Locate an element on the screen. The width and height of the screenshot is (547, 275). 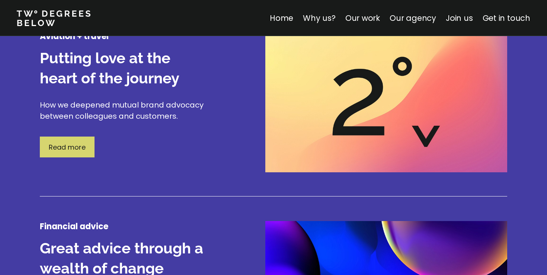
a: Our agency is located at coordinates (413, 18).